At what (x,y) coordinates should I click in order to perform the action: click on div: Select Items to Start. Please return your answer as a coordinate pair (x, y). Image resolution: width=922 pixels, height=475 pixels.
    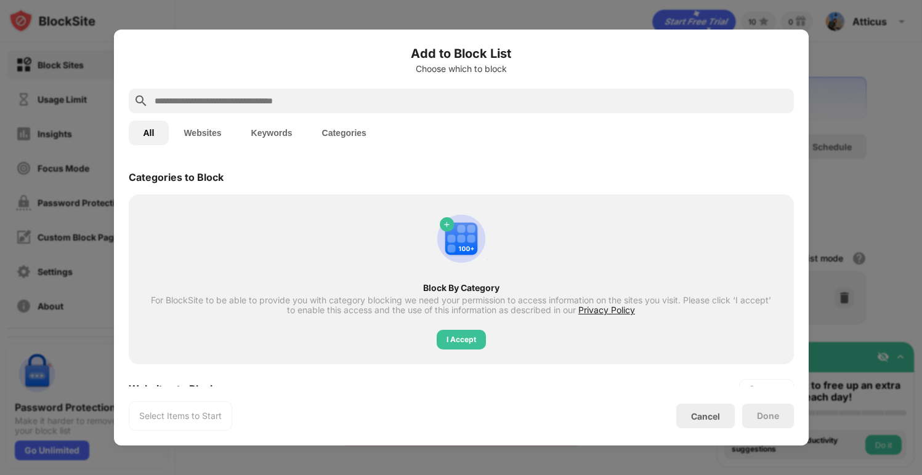
    Looking at the image, I should click on (180, 416).